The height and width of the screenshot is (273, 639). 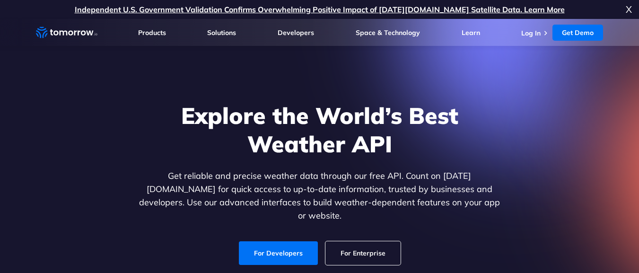 I want to click on a: Get Demo, so click(x=578, y=33).